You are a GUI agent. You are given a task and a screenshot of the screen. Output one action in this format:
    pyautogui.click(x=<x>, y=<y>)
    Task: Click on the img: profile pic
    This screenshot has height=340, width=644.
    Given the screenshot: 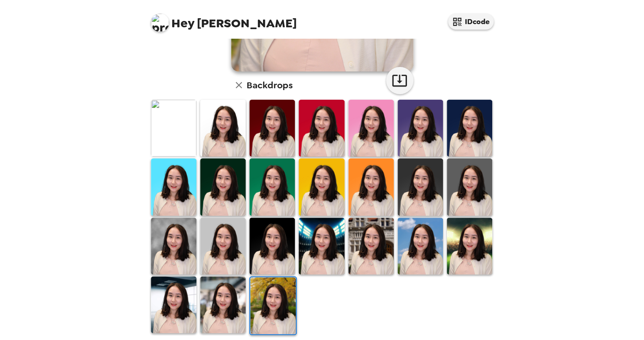 What is the action you would take?
    pyautogui.click(x=160, y=23)
    